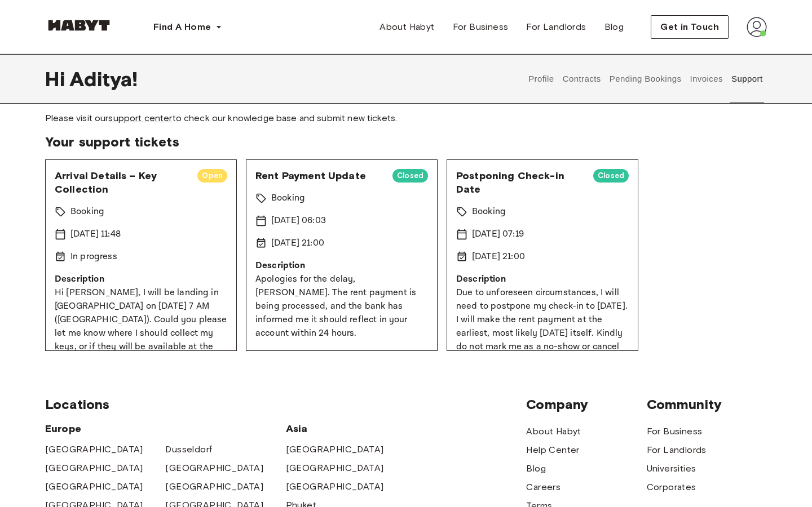  Describe the element at coordinates (406, 118) in the screenshot. I see `span: Please visit our to check our knowledge base and submit new tickets.` at that location.